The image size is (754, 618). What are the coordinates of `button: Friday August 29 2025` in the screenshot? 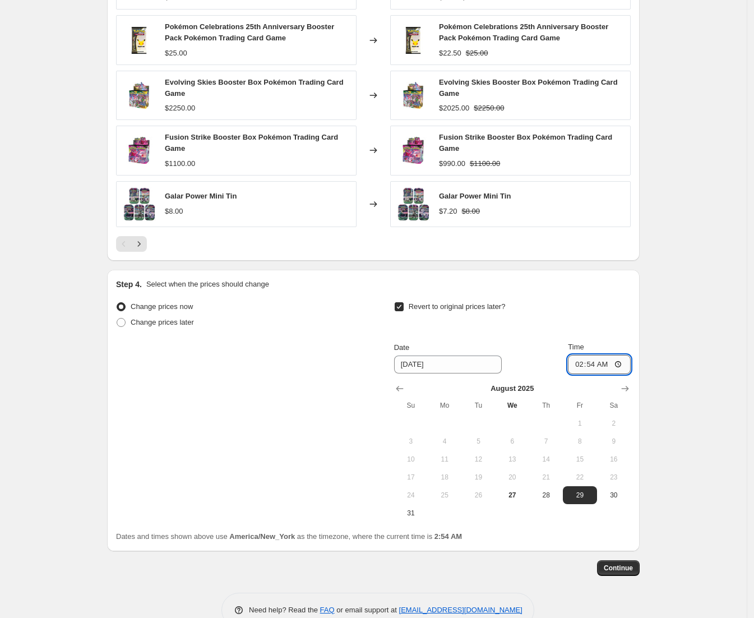 It's located at (580, 495).